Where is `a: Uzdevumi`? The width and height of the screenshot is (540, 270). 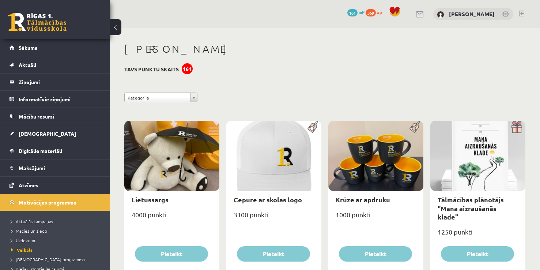 a: Uzdevumi is located at coordinates (57, 240).